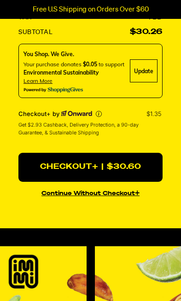 The width and height of the screenshot is (181, 301). Describe the element at coordinates (74, 54) in the screenshot. I see `div: You Shop. We Give.` at that location.